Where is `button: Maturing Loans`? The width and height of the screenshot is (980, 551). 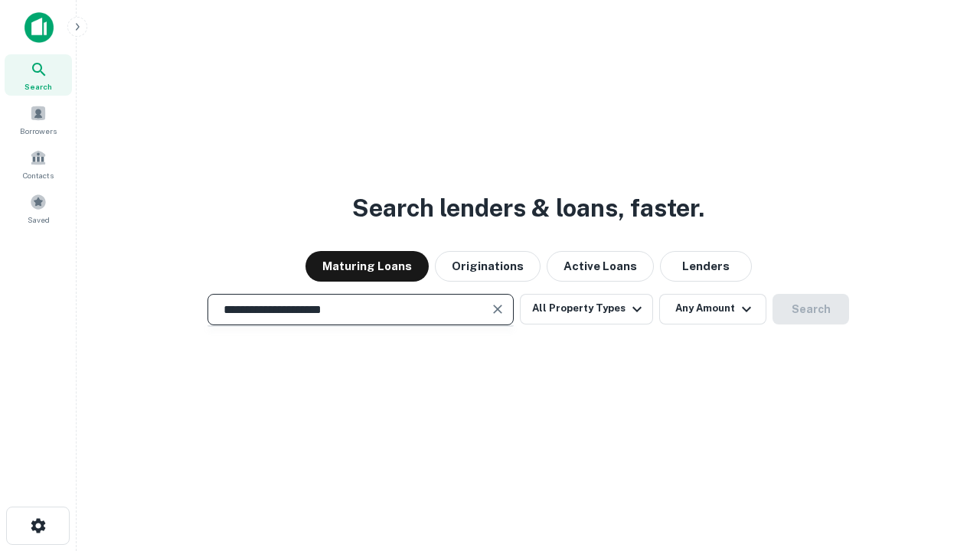
button: Maturing Loans is located at coordinates (367, 267).